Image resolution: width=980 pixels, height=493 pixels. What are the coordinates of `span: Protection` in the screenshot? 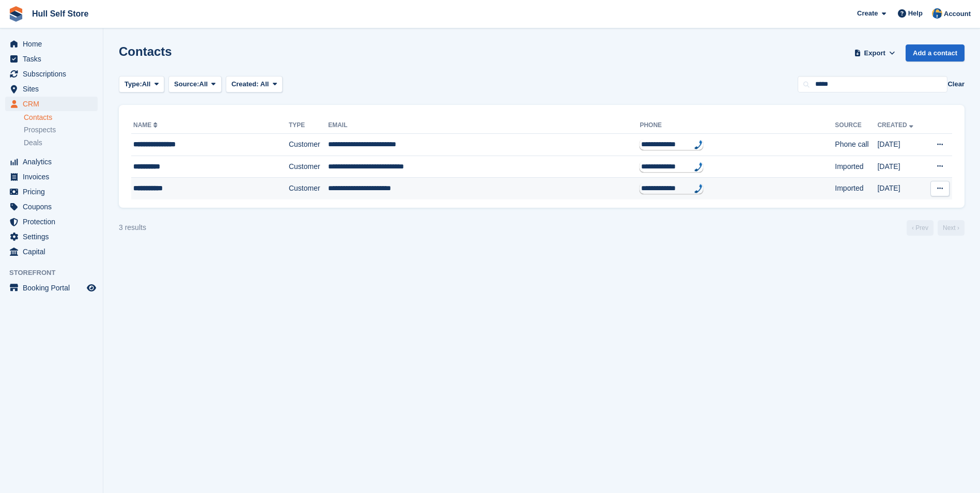 It's located at (54, 222).